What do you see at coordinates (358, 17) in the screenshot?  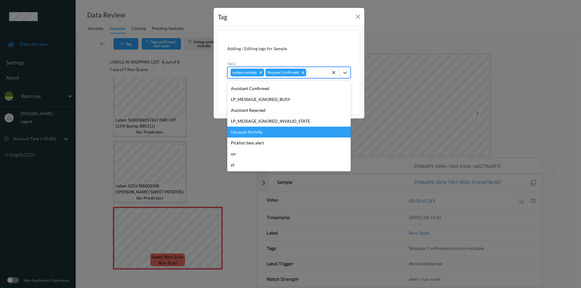 I see `button: Close` at bounding box center [358, 17].